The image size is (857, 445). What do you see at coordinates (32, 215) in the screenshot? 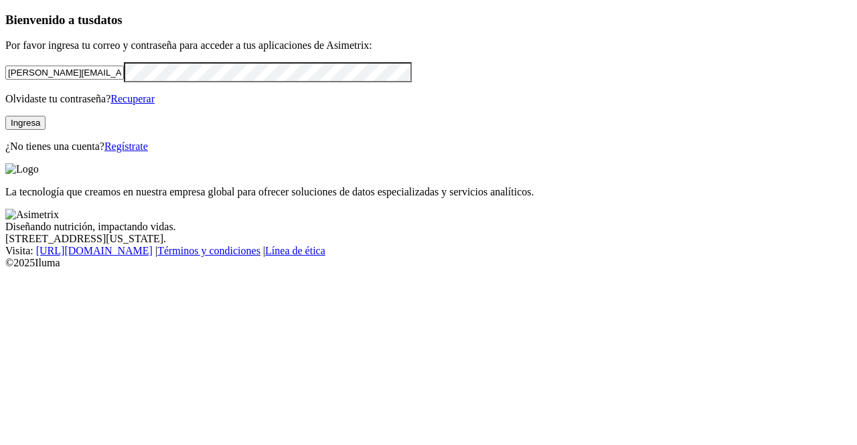
I see `img: Asimetrix` at bounding box center [32, 215].